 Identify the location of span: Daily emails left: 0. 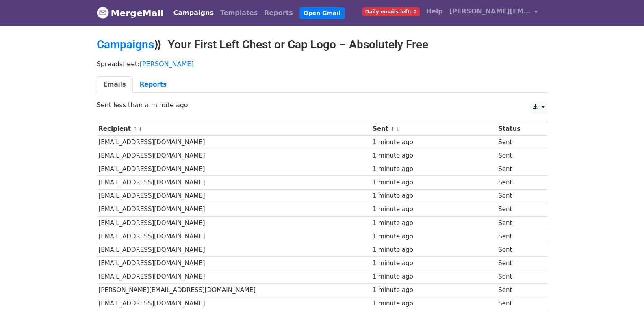
(391, 12).